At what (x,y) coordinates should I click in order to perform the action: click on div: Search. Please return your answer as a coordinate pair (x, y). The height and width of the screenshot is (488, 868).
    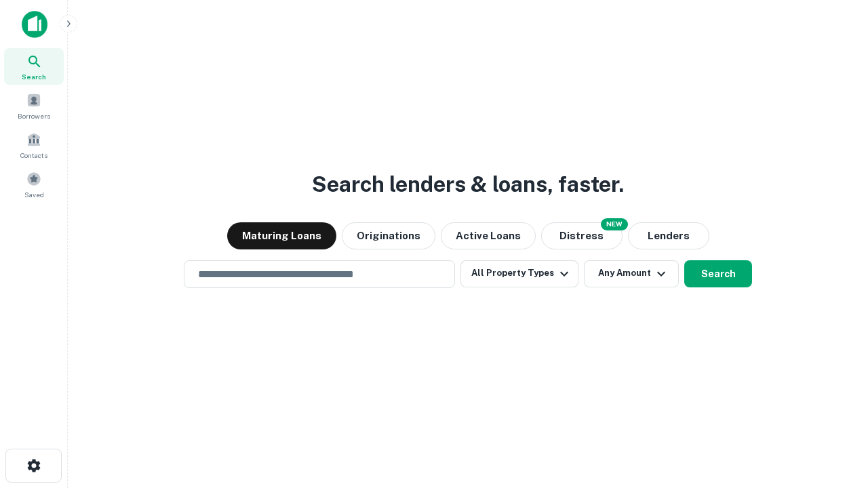
    Looking at the image, I should click on (34, 66).